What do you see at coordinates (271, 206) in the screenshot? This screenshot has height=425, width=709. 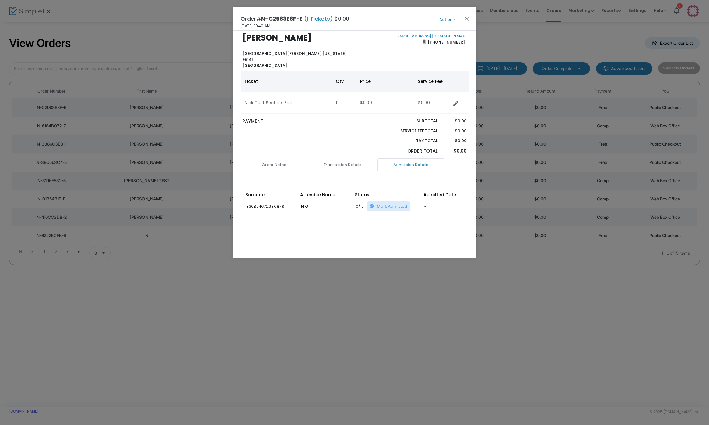 I see `td: 330804672686878` at bounding box center [271, 206].